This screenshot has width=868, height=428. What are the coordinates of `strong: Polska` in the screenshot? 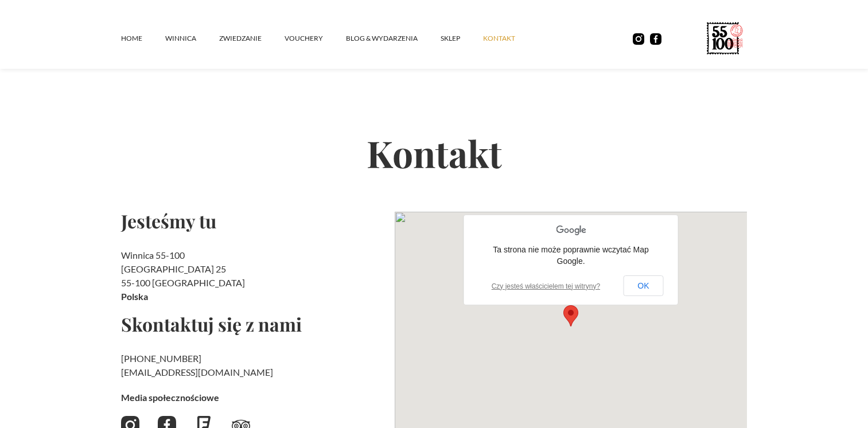 It's located at (135, 296).